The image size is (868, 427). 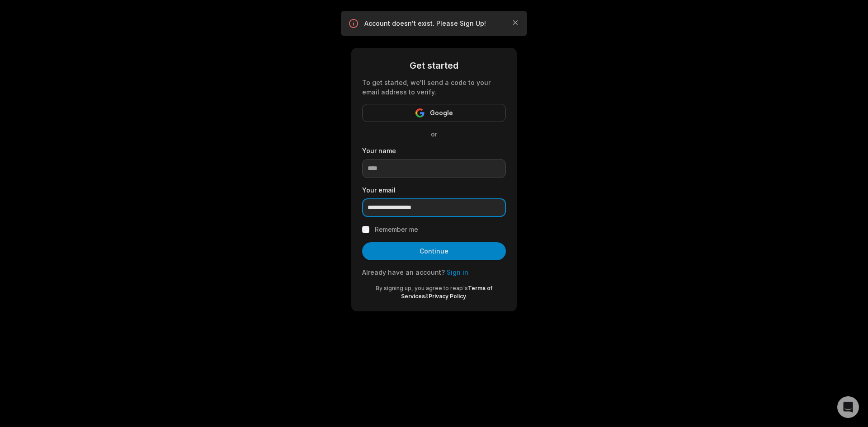 I want to click on span: or, so click(x=434, y=134).